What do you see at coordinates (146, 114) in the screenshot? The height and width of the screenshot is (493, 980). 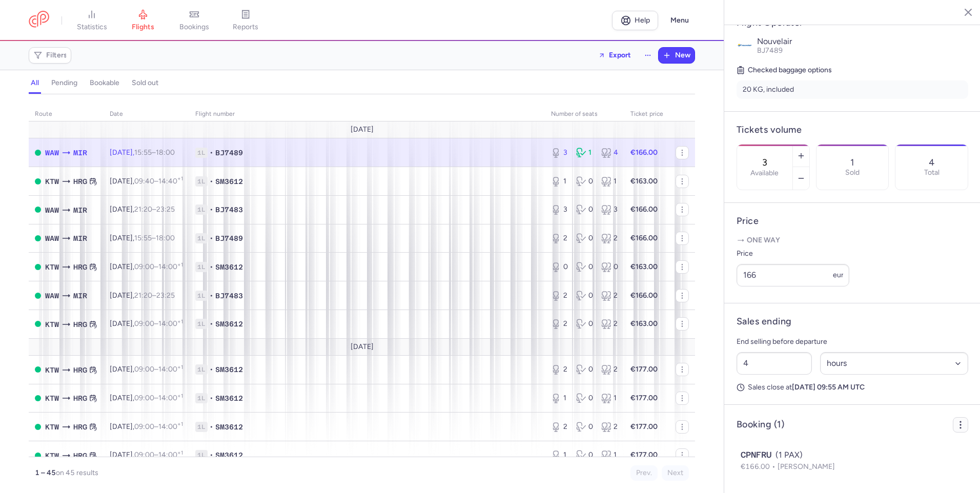 I see `th: date` at bounding box center [146, 114].